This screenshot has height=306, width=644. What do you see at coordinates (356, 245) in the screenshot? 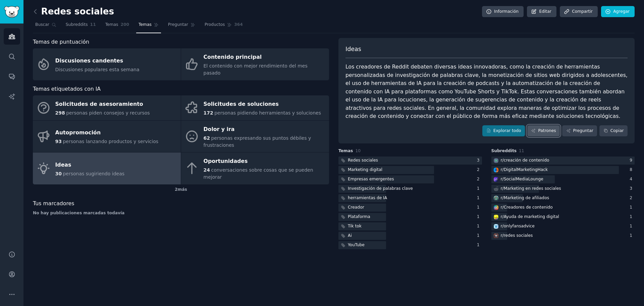
I see `font: YouTube` at bounding box center [356, 245].